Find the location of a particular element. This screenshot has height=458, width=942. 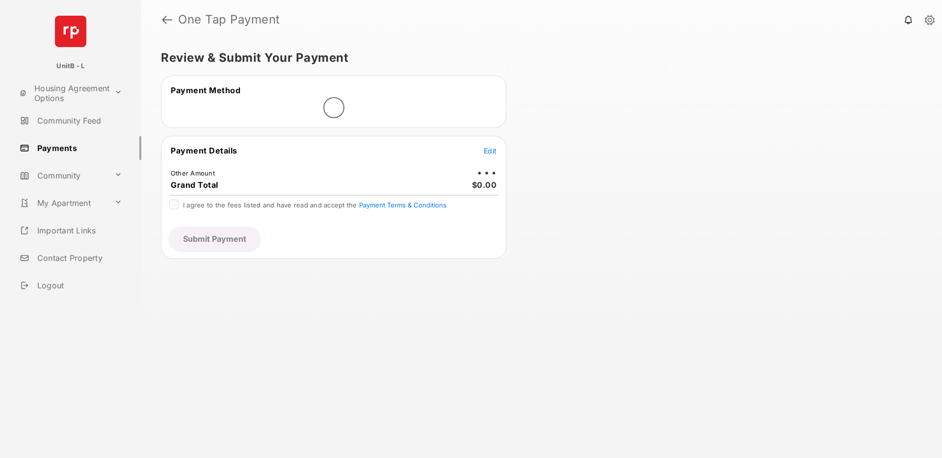

a: Important Links is located at coordinates (71, 231).